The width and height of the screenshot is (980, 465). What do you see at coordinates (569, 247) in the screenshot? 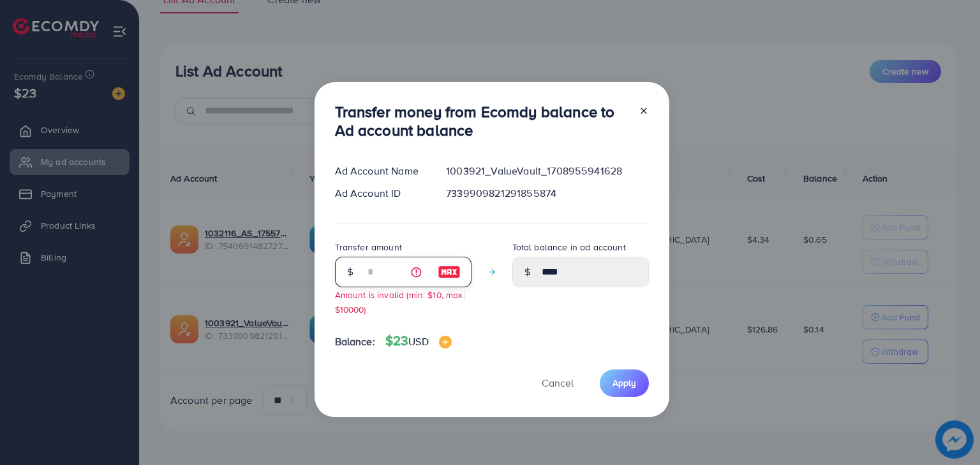
I see `label: Total balance in ad account` at bounding box center [569, 247].